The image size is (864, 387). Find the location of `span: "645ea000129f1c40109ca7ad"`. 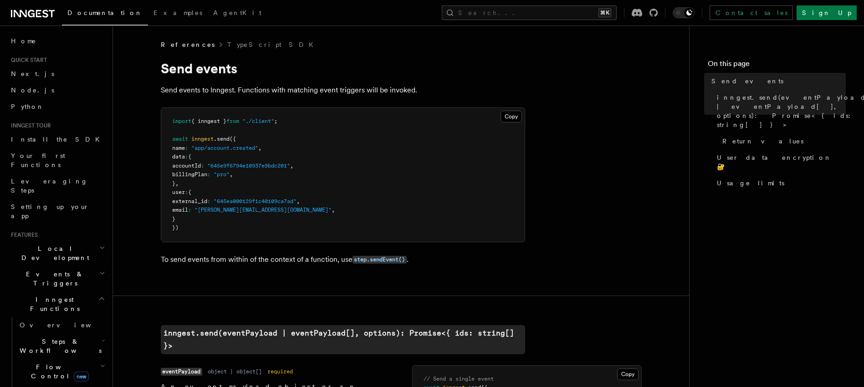

span: "645ea000129f1c40109ca7ad" is located at coordinates (255, 201).